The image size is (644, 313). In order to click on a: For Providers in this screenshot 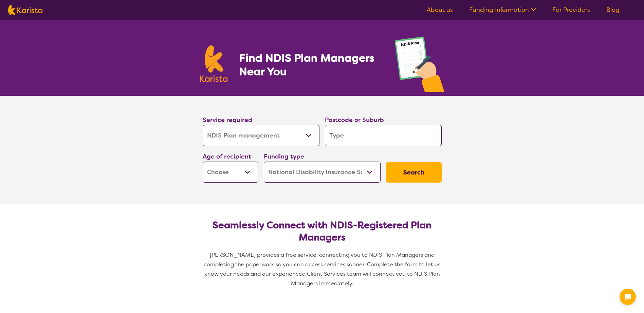, I will do `click(571, 10)`.